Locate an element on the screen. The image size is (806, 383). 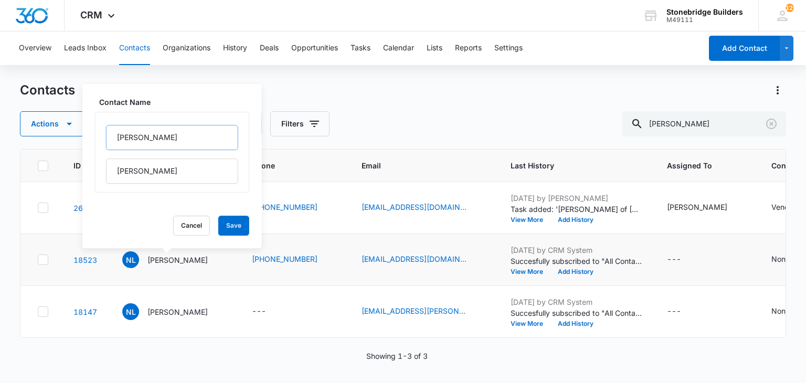
a: Navigate to contact details page for Nikole Lopez is located at coordinates (85, 260).